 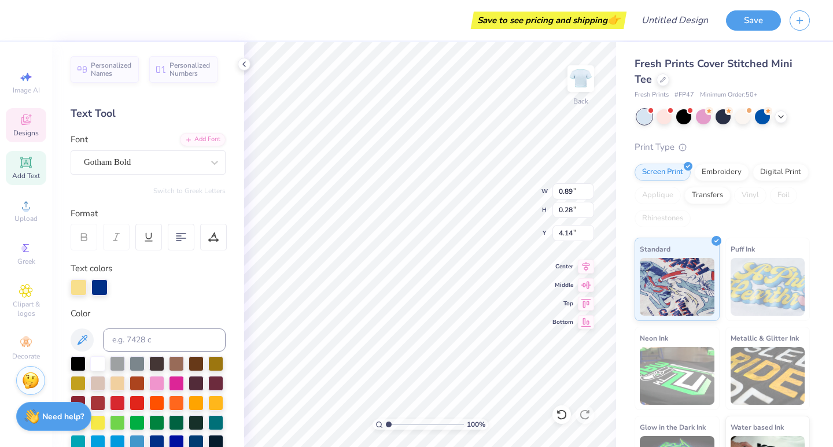 What do you see at coordinates (164, 340) in the screenshot?
I see `input: e.g. 7428 c` at bounding box center [164, 340].